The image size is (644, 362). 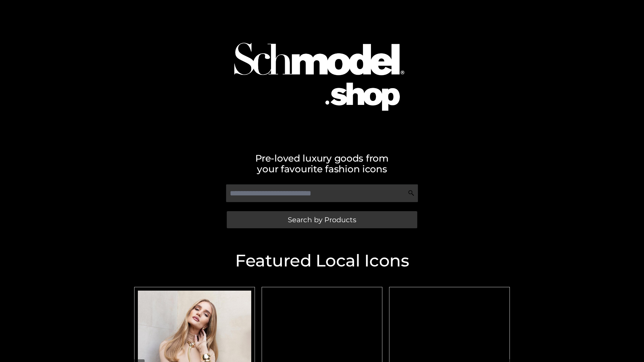 I want to click on h2: Featured Local Icons​, so click(x=322, y=261).